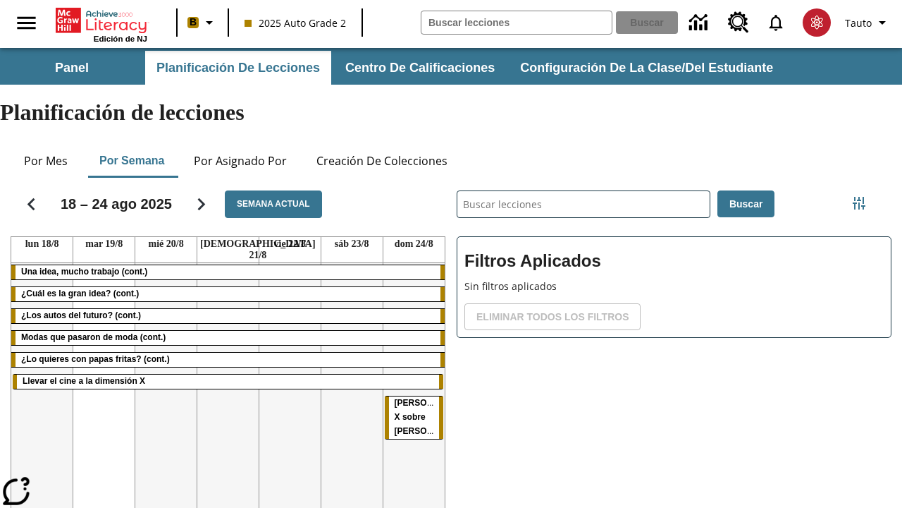  What do you see at coordinates (121, 39) in the screenshot?
I see `span: Edición de NJ` at bounding box center [121, 39].